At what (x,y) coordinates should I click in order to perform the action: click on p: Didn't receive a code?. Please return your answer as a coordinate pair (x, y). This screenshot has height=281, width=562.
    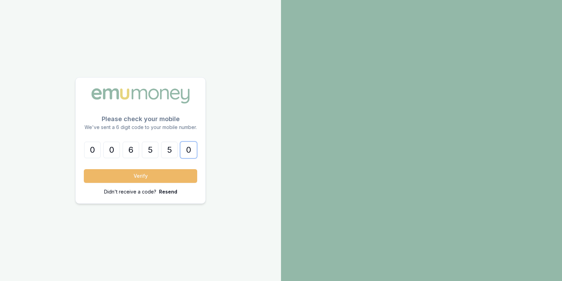
    Looking at the image, I should click on (130, 192).